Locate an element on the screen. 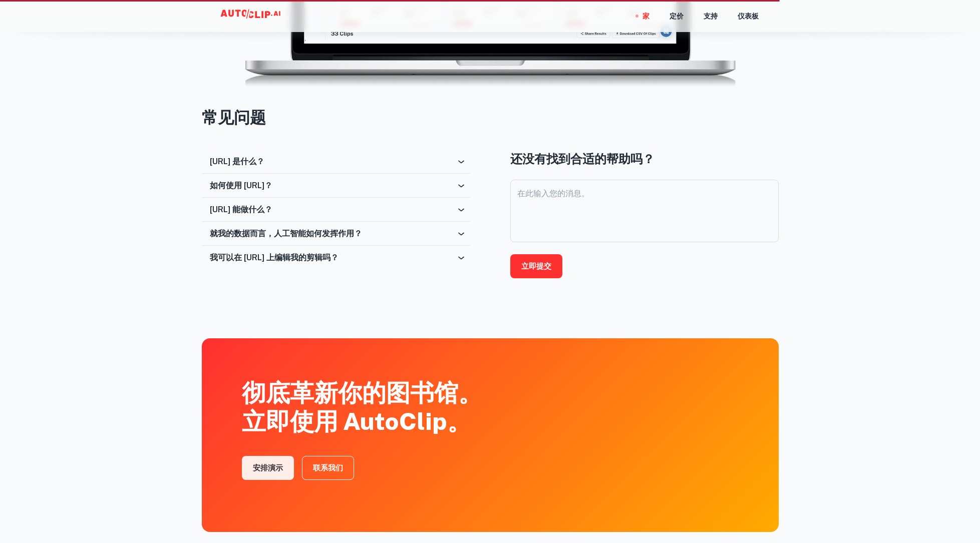  font: 立即提交 is located at coordinates (537, 266).